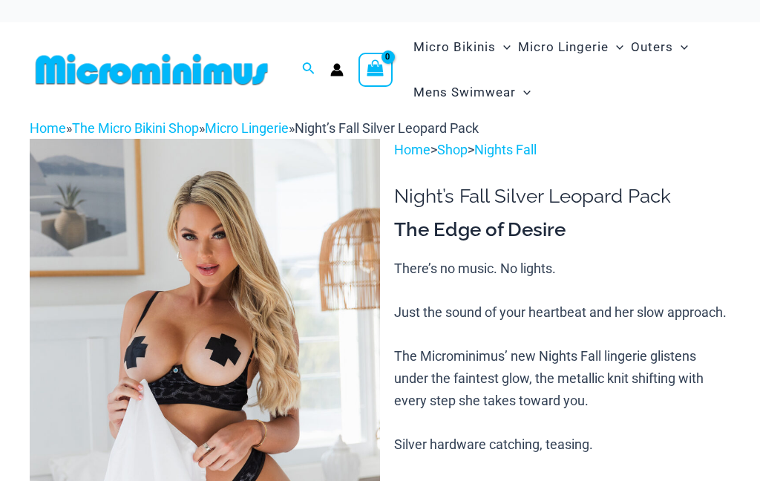 This screenshot has width=760, height=481. Describe the element at coordinates (337, 70) in the screenshot. I see `a: Account icon link` at that location.